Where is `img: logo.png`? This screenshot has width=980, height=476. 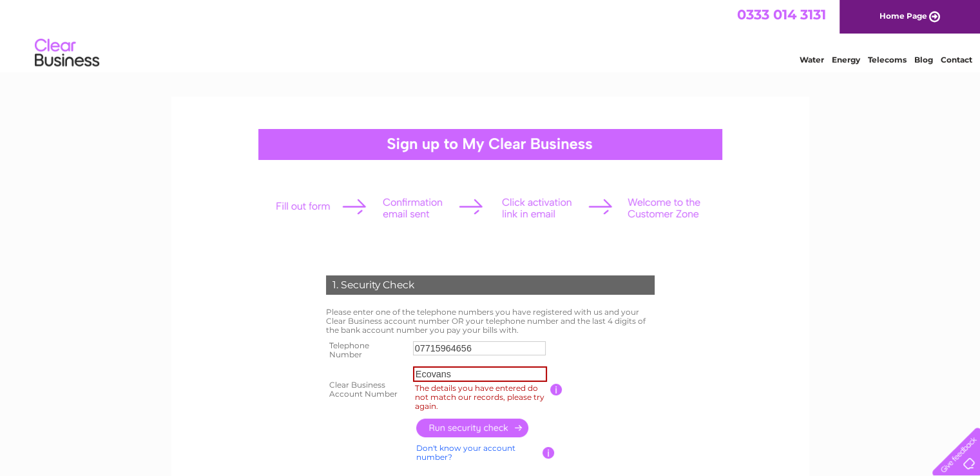
img: logo.png is located at coordinates (67, 53).